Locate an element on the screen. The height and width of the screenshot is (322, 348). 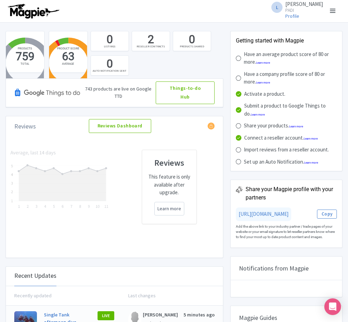
div: Recently updated is located at coordinates (64, 296).